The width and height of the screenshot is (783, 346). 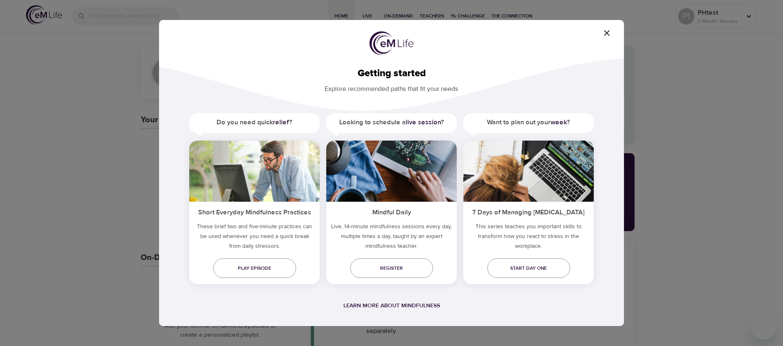 What do you see at coordinates (423, 122) in the screenshot?
I see `b: live session` at bounding box center [423, 122].